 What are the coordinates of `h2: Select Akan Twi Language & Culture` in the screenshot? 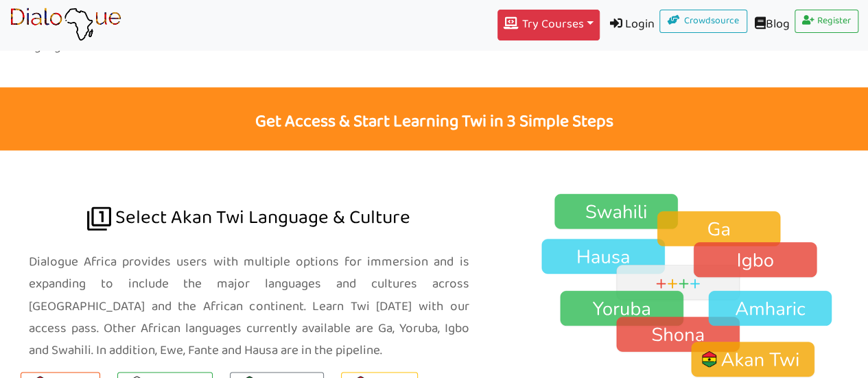 It's located at (248, 197).